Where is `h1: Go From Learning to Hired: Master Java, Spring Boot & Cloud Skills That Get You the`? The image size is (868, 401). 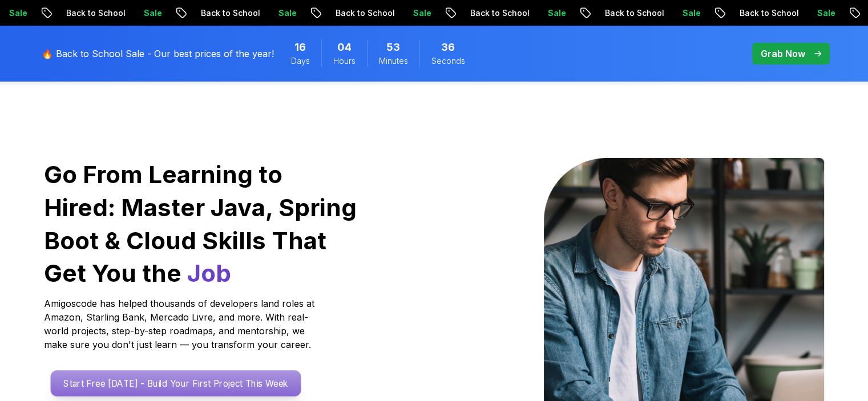 h1: Go From Learning to Hired: Master Java, Spring Boot & Cloud Skills That Get You the is located at coordinates (201, 223).